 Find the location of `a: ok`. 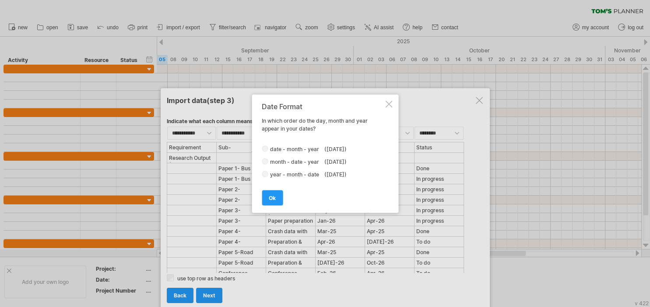

a: ok is located at coordinates (272, 198).